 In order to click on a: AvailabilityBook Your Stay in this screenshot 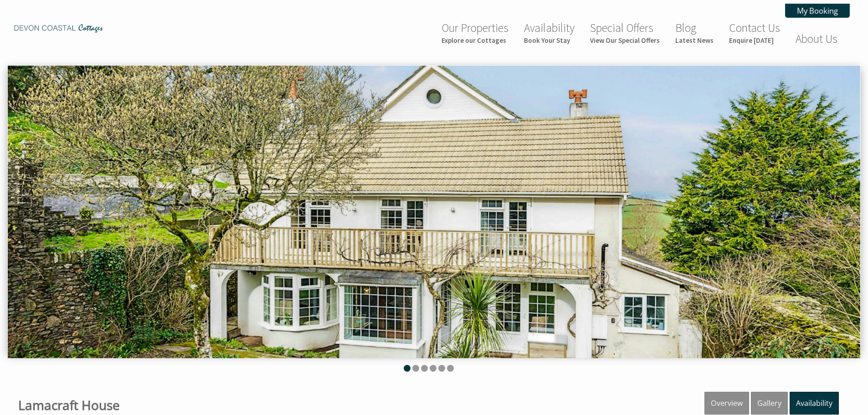, I will do `click(549, 33)`.